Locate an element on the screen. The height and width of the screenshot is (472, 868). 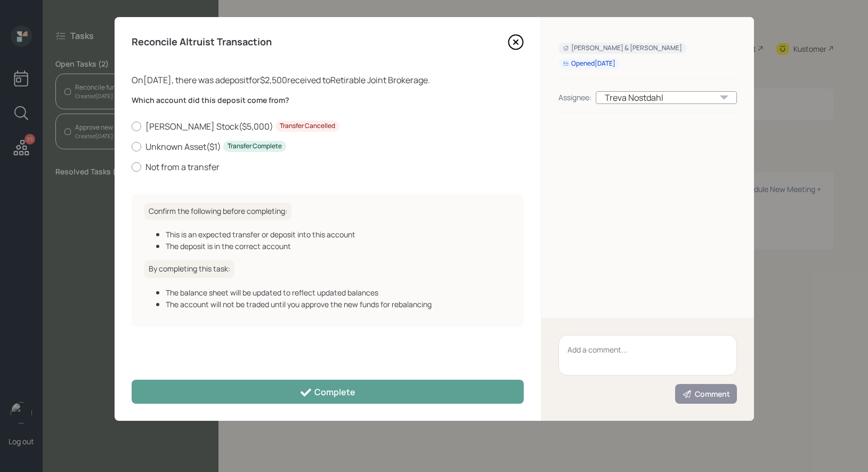
div: The account will not be traded until you approve the new funds for rebalancing is located at coordinates (338, 304).